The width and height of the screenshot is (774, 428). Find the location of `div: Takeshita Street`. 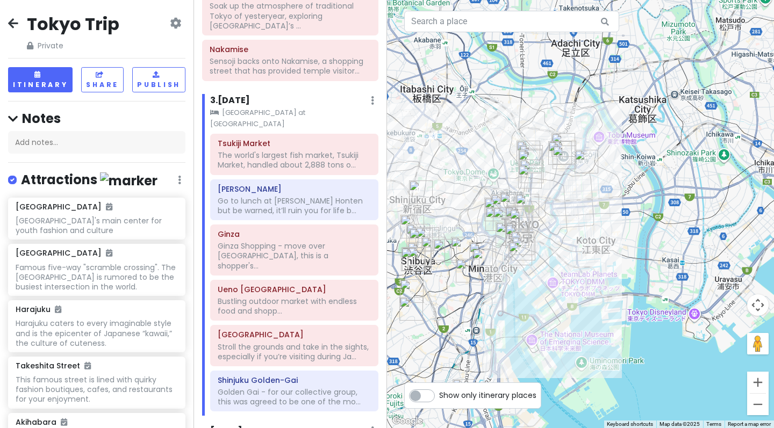

div: Takeshita Street is located at coordinates (418, 236).